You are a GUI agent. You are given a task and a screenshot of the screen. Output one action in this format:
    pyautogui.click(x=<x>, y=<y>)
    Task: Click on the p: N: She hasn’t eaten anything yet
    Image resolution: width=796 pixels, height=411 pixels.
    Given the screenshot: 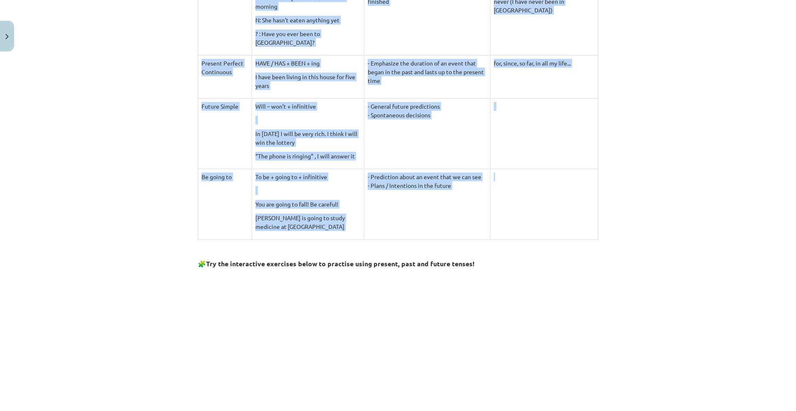 What is the action you would take?
    pyautogui.click(x=308, y=20)
    